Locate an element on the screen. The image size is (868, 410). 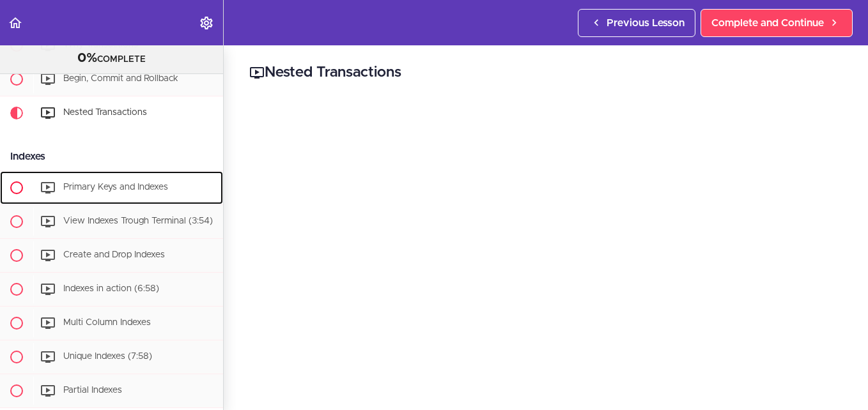
span: Nested Transactions is located at coordinates (105, 112).